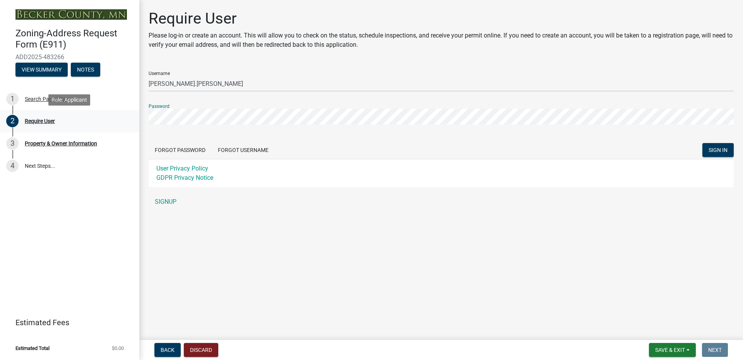  I want to click on span: ADD2025-483266, so click(70, 57).